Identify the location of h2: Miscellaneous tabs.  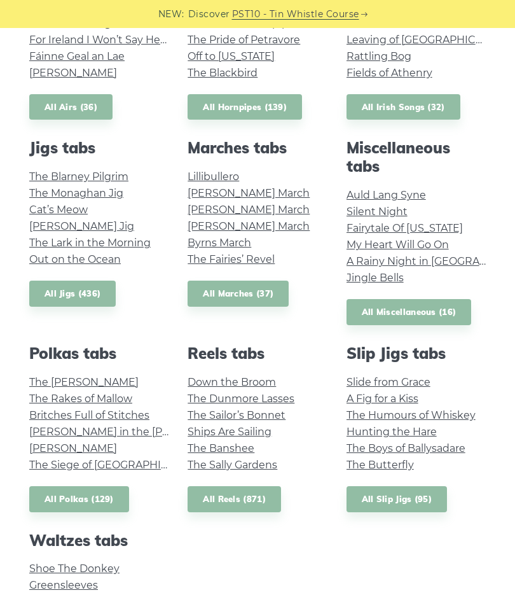
(416, 157).